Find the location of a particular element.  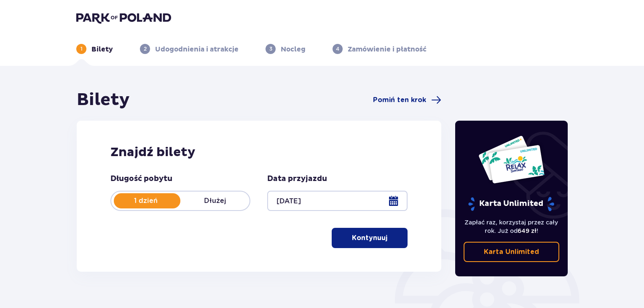

p: Bilety is located at coordinates (102, 50).